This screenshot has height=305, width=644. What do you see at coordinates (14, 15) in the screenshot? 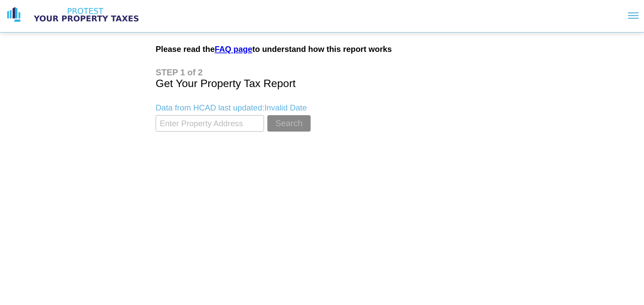
I see `img: logo` at bounding box center [14, 15].